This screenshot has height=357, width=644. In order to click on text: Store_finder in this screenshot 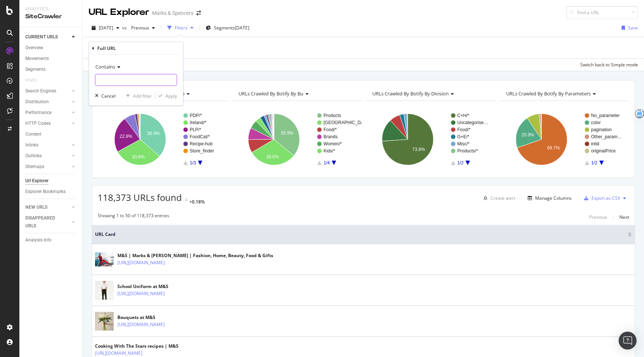, I will do `click(201, 151)`.